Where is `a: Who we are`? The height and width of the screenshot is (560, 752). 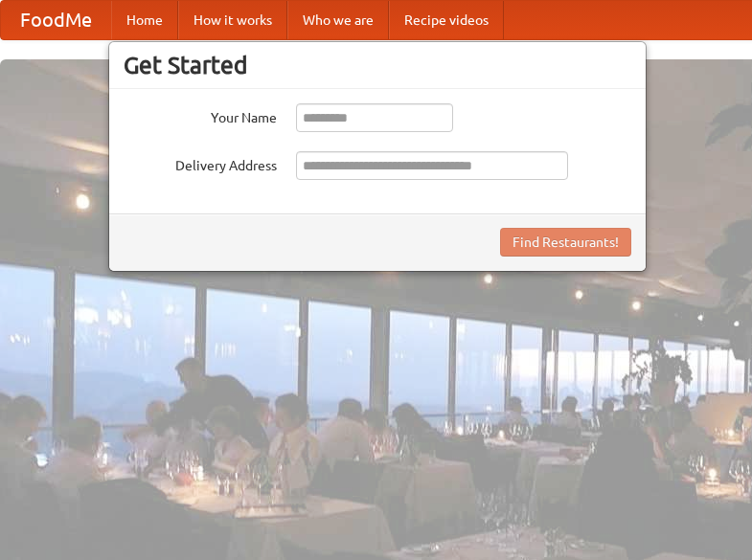 a: Who we are is located at coordinates (338, 21).